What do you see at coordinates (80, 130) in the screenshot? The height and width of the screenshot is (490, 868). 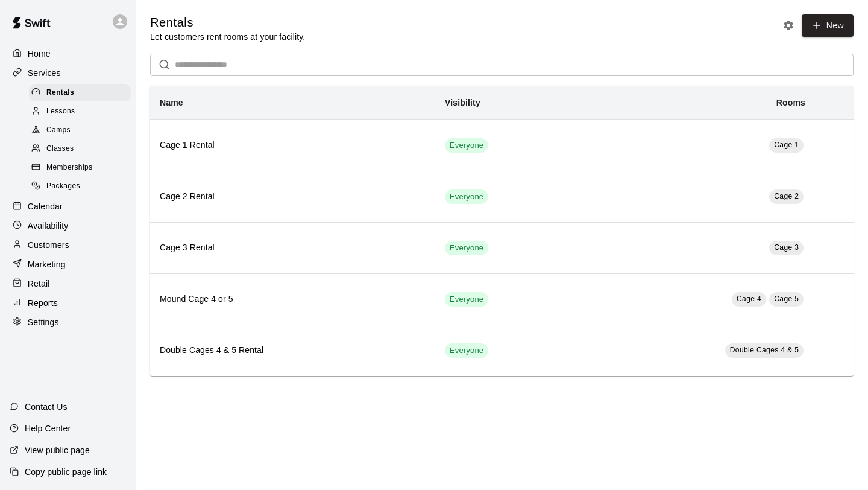 I see `div: Camps` at bounding box center [80, 130].